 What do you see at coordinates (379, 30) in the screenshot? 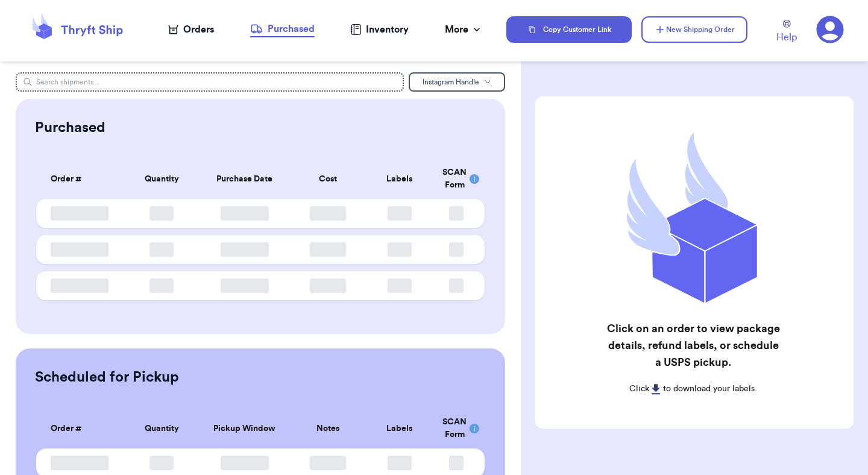
I see `div: Inventory` at bounding box center [379, 30].